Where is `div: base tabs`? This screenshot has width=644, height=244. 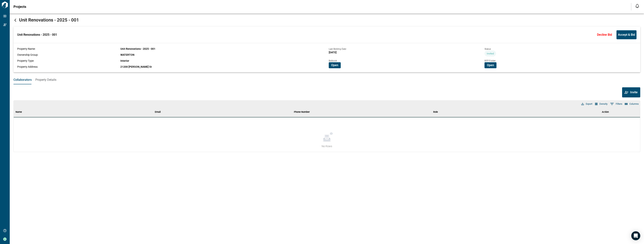
div: base tabs is located at coordinates (327, 80).